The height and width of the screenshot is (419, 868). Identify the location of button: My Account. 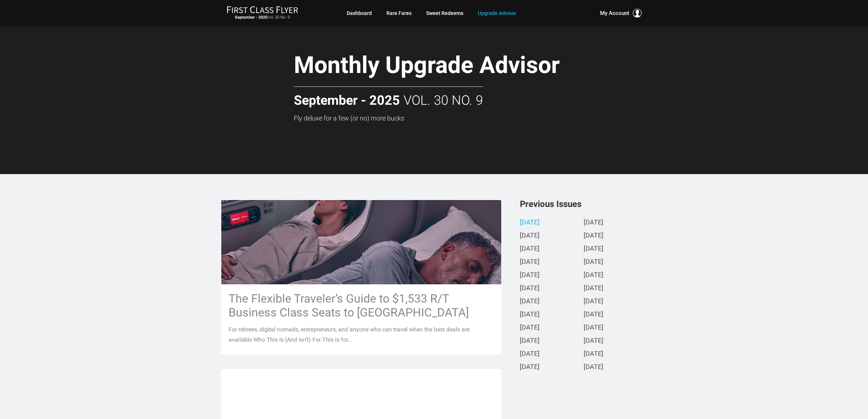
(621, 13).